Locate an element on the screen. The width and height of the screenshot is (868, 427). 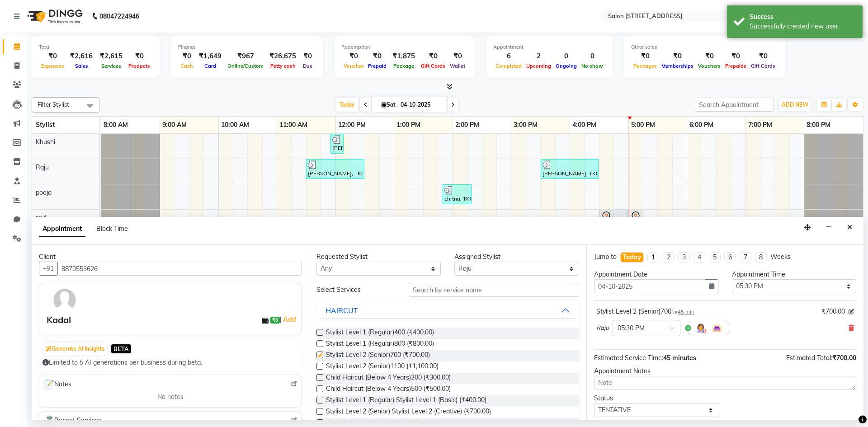
span: Sales is located at coordinates (81, 66).